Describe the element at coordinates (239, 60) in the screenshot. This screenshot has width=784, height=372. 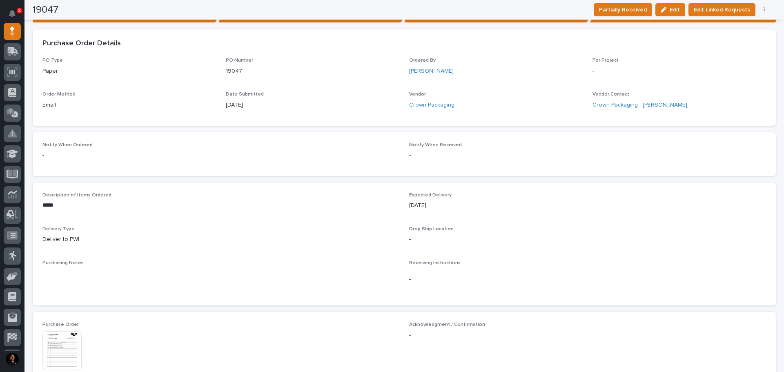
I see `span: PO Number` at that location.